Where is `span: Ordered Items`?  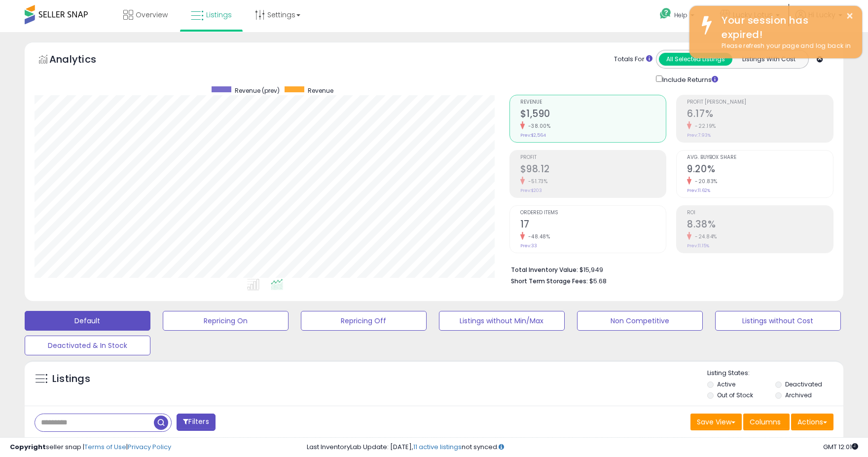
span: Ordered Items is located at coordinates (594, 213).